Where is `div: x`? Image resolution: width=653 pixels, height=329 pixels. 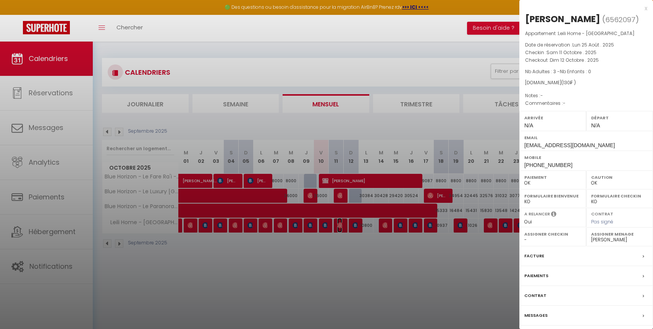
div: x is located at coordinates (583, 8).